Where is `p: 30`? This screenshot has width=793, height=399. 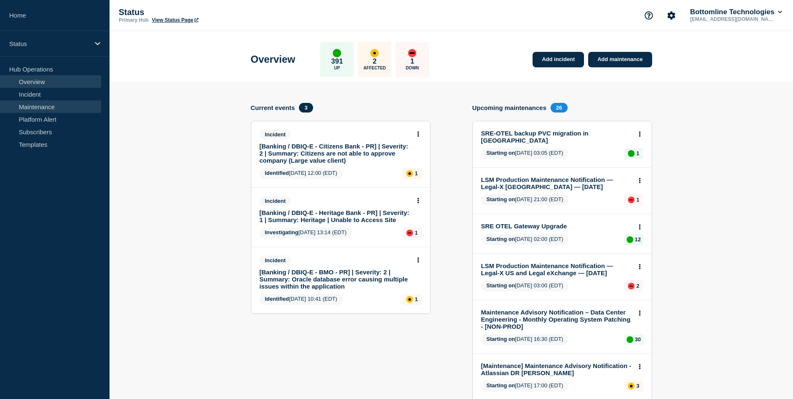 p: 30 is located at coordinates (638, 339).